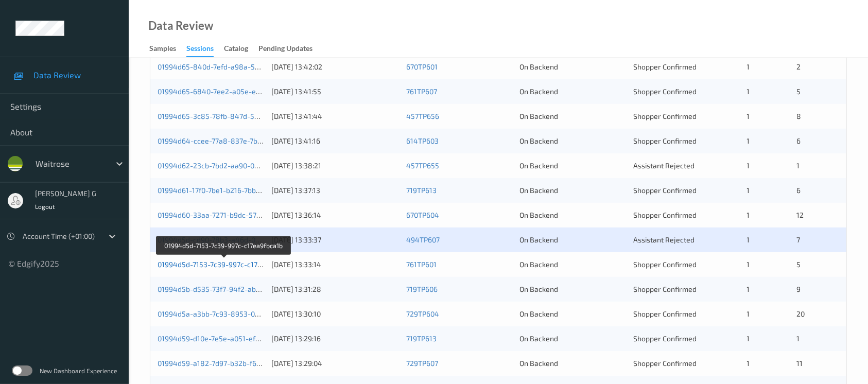 The image size is (868, 384). What do you see at coordinates (798, 239) in the screenshot?
I see `span: 7` at bounding box center [798, 239].